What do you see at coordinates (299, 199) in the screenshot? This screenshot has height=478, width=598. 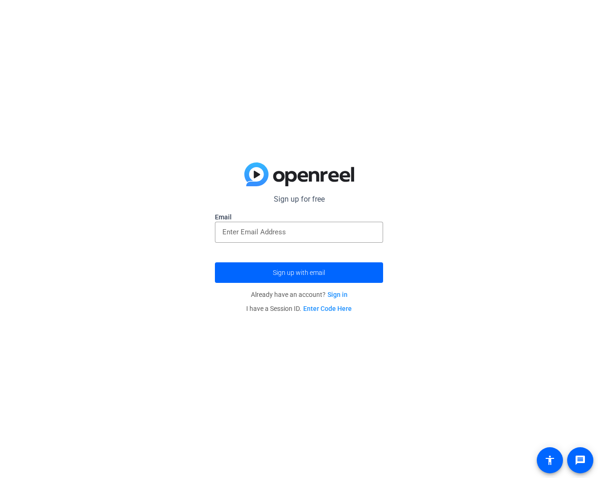 I see `p: Sign up for free` at bounding box center [299, 199].